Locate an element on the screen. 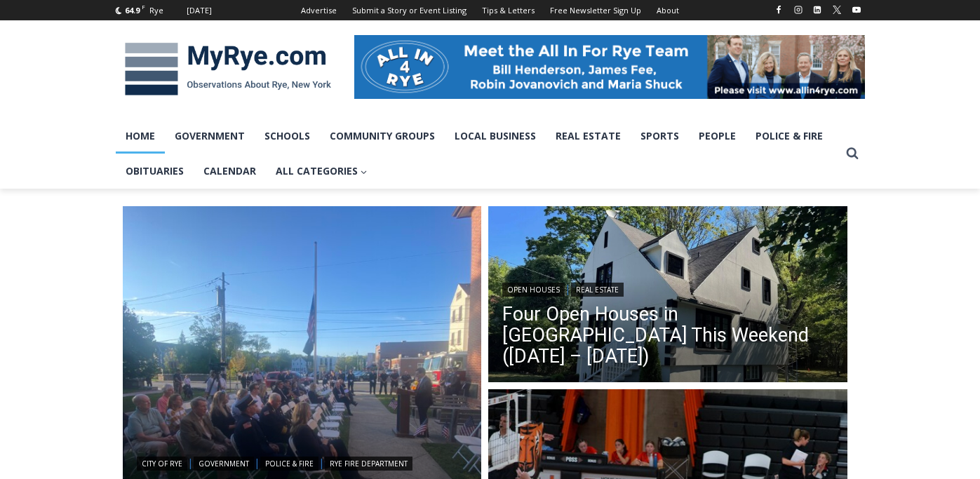 Image resolution: width=980 pixels, height=479 pixels. a: Rye Fire Department is located at coordinates (368, 464).